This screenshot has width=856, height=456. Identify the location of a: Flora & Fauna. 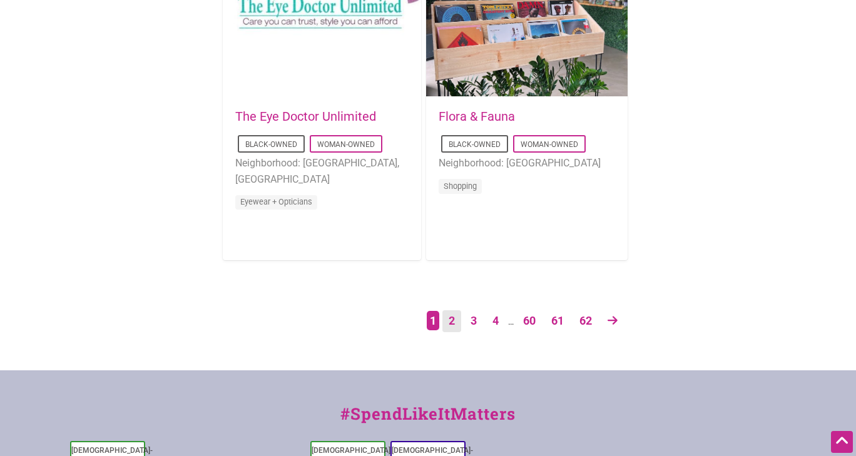
(477, 116).